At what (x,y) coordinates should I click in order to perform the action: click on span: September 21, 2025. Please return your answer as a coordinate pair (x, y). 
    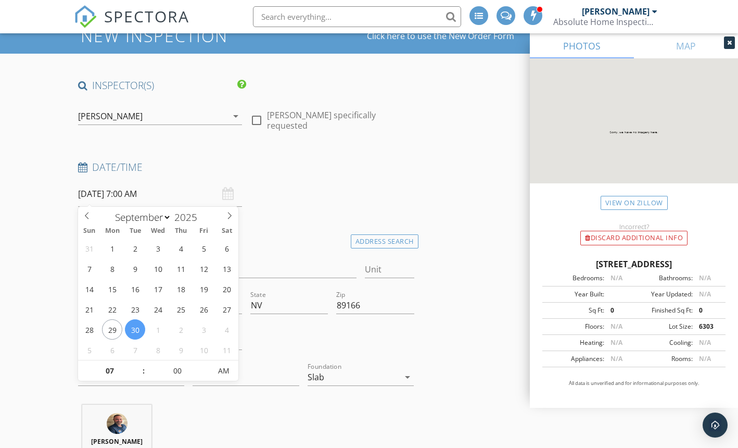
    Looking at the image, I should click on (89, 309).